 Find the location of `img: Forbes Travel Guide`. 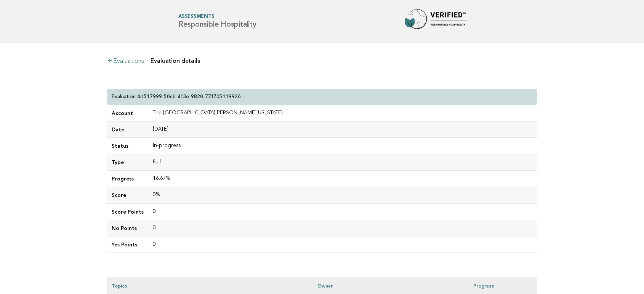

img: Forbes Travel Guide is located at coordinates (435, 22).